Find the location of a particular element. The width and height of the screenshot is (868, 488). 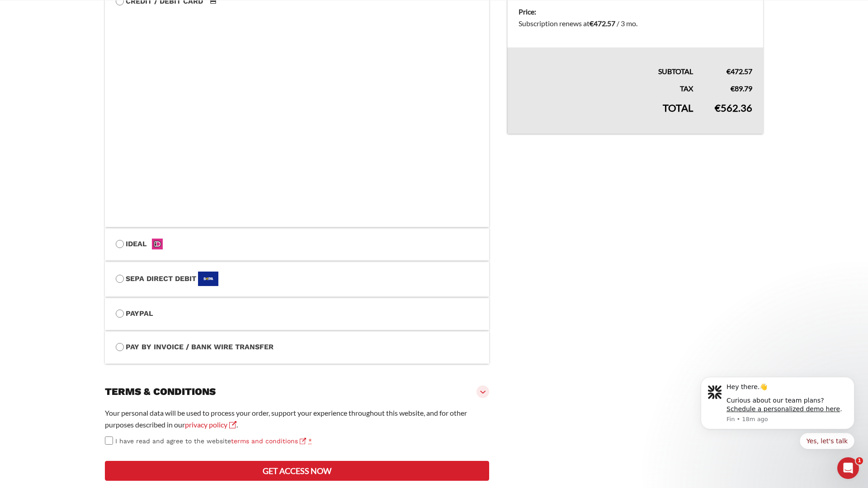

div: Message content is located at coordinates (100, 32).